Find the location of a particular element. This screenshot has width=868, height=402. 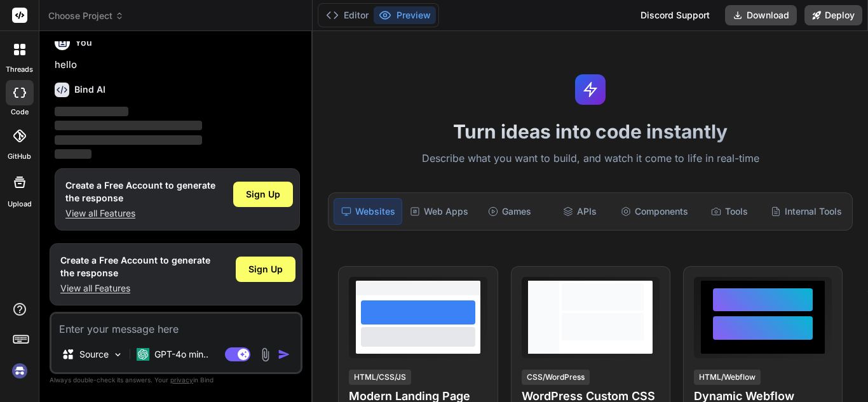

div: Web Apps is located at coordinates (439, 212).